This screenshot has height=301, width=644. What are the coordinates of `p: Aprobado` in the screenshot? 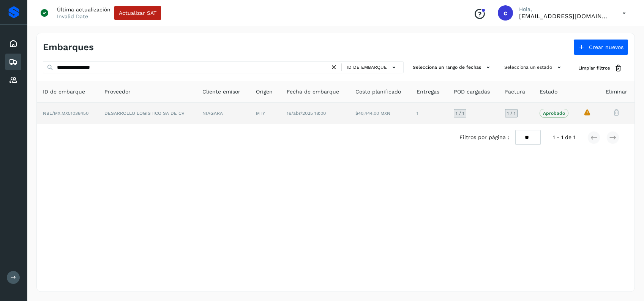 It's located at (554, 113).